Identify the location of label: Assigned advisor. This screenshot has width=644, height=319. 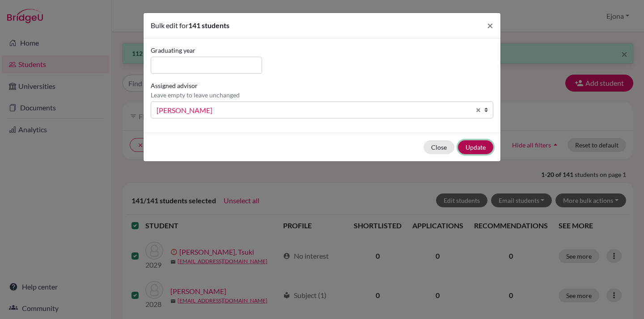
(195, 90).